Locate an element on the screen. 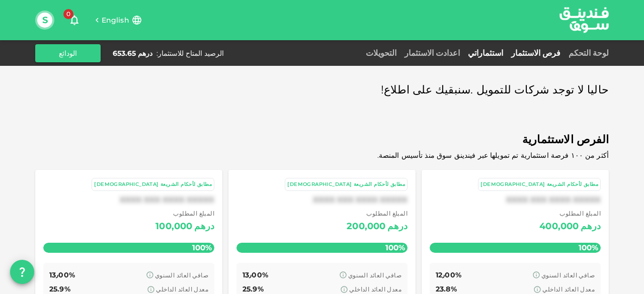 This screenshot has height=294, width=644. button: S is located at coordinates (44, 20).